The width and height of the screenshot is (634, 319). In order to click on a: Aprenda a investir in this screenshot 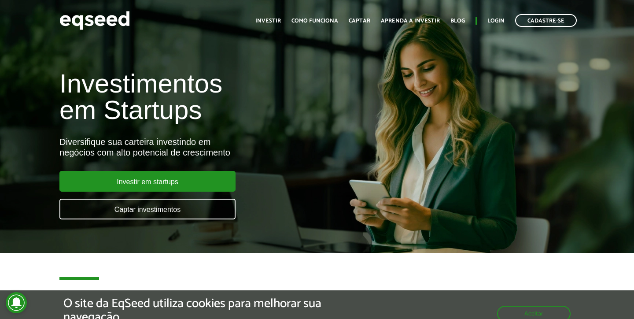, I will do `click(411, 21)`.